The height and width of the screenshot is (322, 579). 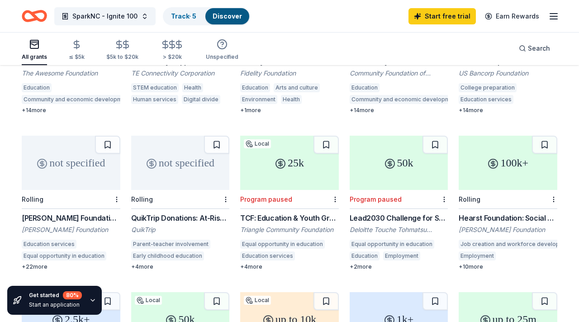 I want to click on div: Triangle Community Foundation, so click(x=290, y=230).